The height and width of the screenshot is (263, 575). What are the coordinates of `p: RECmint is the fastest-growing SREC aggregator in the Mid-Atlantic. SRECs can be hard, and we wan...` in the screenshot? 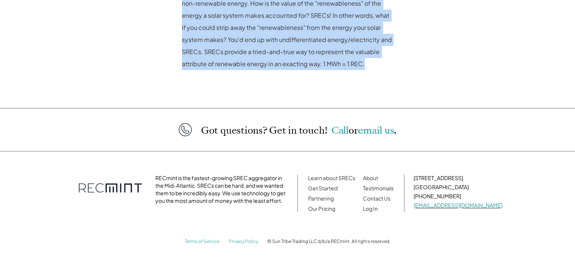 It's located at (222, 189).